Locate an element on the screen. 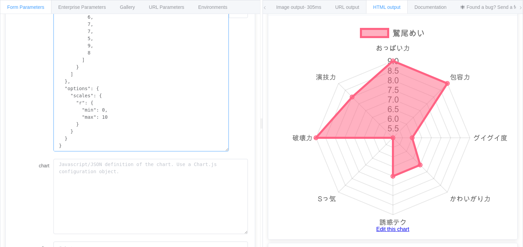 The image size is (523, 247). span: - 305ms is located at coordinates (313, 7).